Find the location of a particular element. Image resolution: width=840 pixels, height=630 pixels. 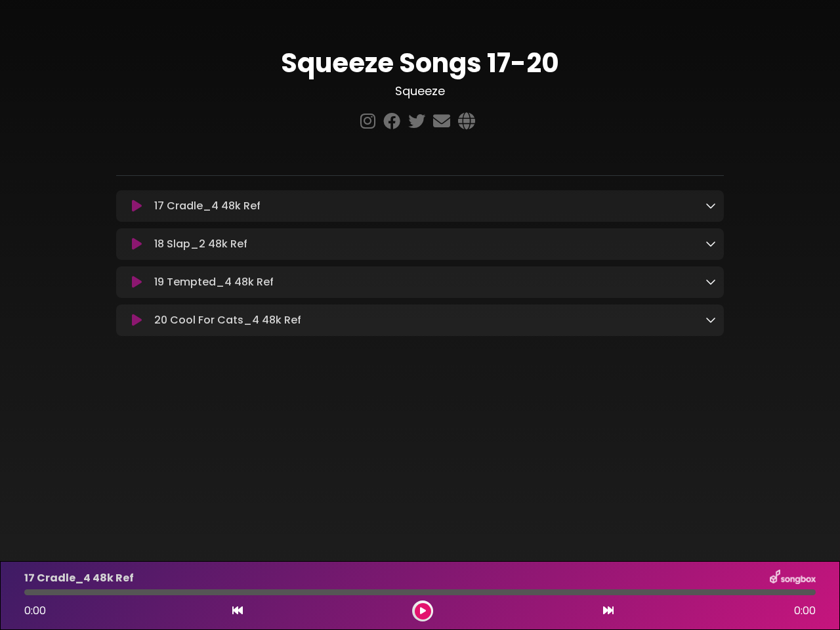

h1: Squeeze Songs 17-20 is located at coordinates (420, 63).